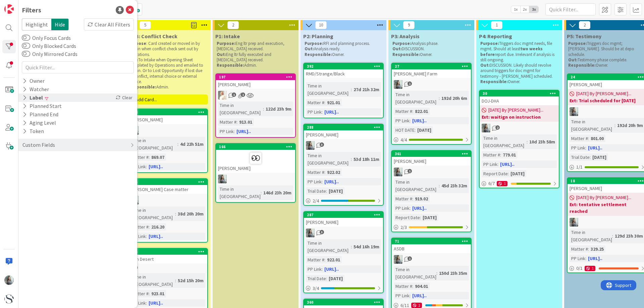  Describe the element at coordinates (60, 24) in the screenshot. I see `span: Hide` at that location.